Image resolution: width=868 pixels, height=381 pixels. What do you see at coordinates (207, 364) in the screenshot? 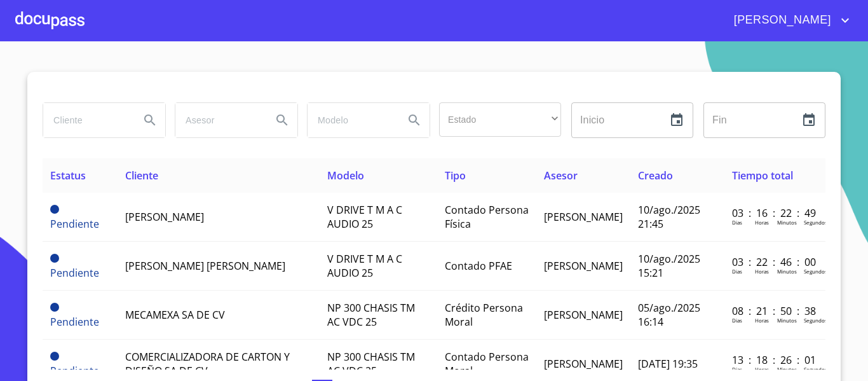
I see `span: COMERCIALIZADORA DE CARTON Y DISEÑO SA DE CV` at bounding box center [207, 364].